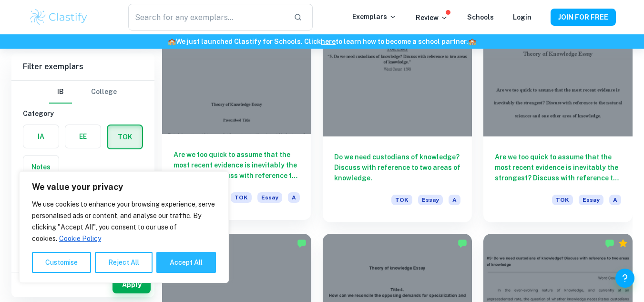 The width and height of the screenshot is (644, 302). I want to click on button: Help and Feedback, so click(625, 278).